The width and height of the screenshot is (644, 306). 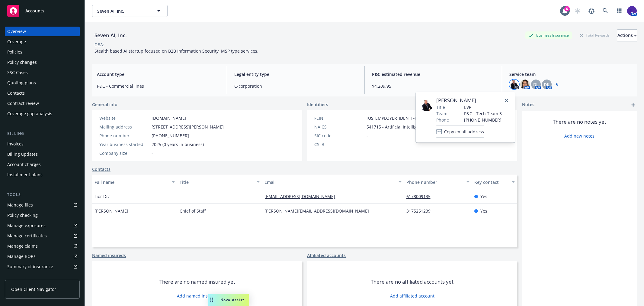 What do you see at coordinates (627, 35) in the screenshot?
I see `button: Actions` at bounding box center [627, 35].